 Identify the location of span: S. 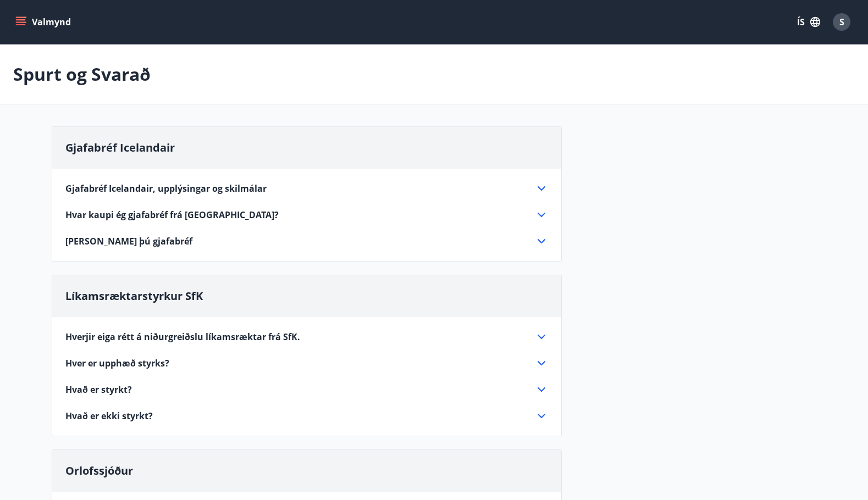
(842, 22).